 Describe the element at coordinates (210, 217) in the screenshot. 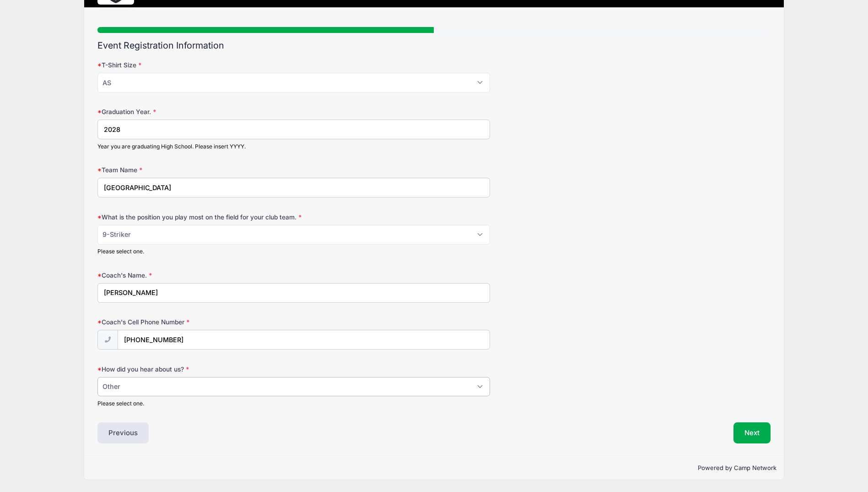

I see `label: What is the position you play most on the field for your club team.` at that location.